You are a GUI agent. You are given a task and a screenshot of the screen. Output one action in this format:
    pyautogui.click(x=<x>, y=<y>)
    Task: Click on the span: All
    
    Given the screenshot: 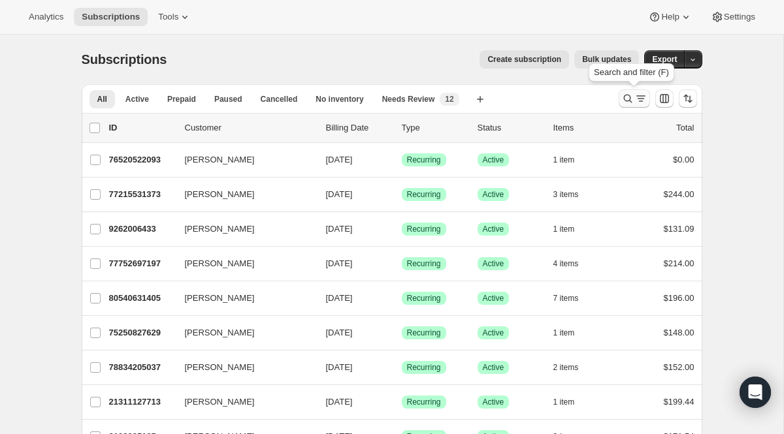 What is the action you would take?
    pyautogui.click(x=102, y=99)
    